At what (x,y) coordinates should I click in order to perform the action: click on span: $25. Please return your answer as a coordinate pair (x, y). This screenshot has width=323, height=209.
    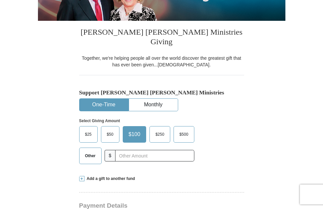
    Looking at the image, I should click on (88, 134).